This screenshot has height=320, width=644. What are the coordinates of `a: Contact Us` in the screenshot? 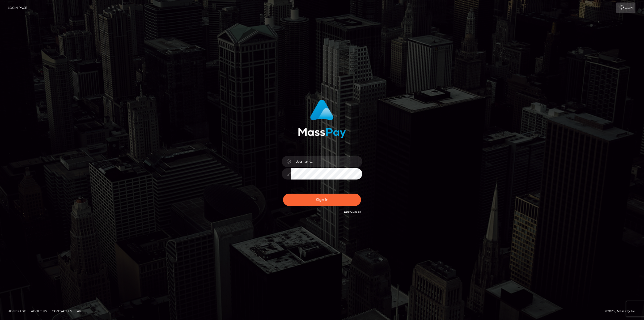 It's located at (62, 311).